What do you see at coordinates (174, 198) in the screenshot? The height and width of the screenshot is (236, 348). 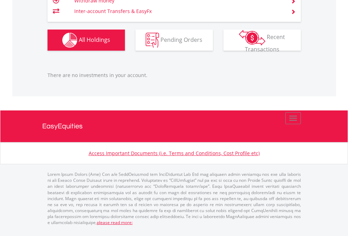 I see `p: Lorem Ipsum Dolors (Ame) Con a/e SeddOeiusmod tem InciDiduntut Lab Etd mag aliquaen admin veniamq...` at bounding box center [174, 198].